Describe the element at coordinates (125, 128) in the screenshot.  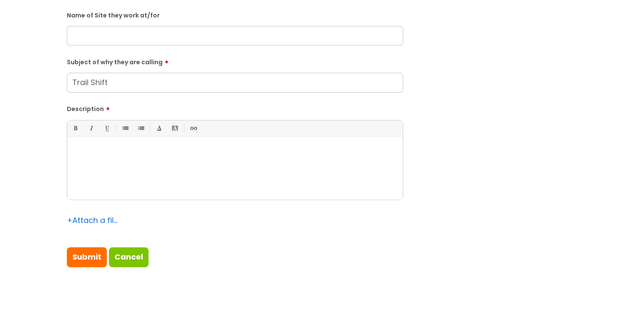
I see `a: • Unordered List (Ctrl-Shift-7)` at that location.